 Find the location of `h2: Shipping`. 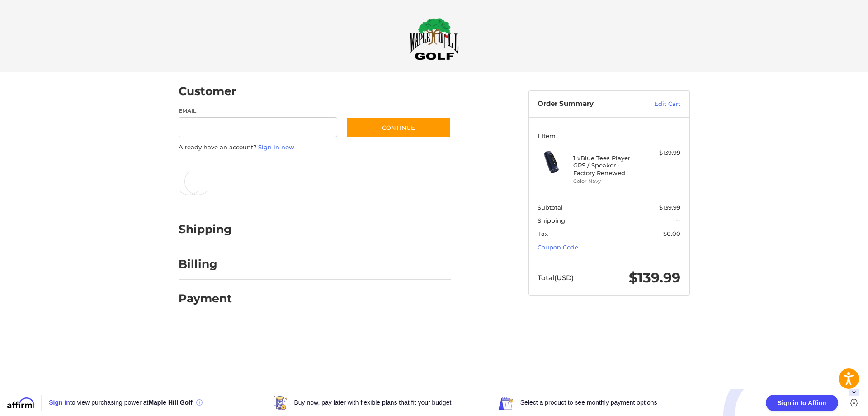

h2: Shipping is located at coordinates (206, 229).